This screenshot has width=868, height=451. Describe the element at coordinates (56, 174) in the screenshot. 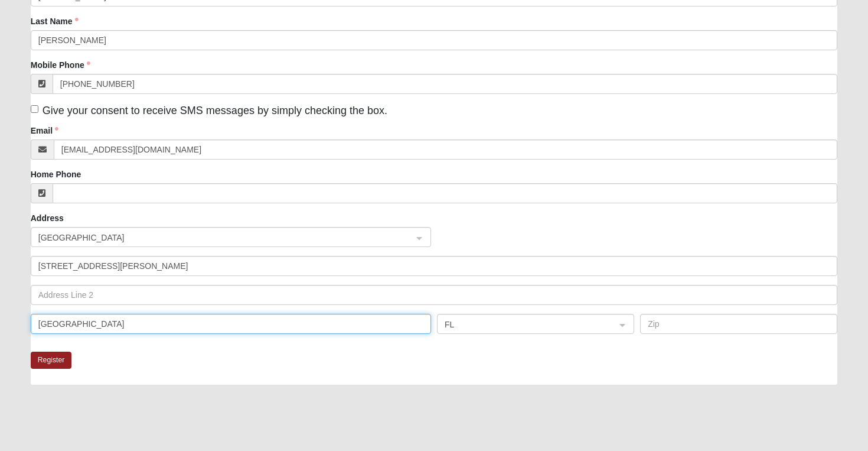

I see `label: Home Phone` at that location.